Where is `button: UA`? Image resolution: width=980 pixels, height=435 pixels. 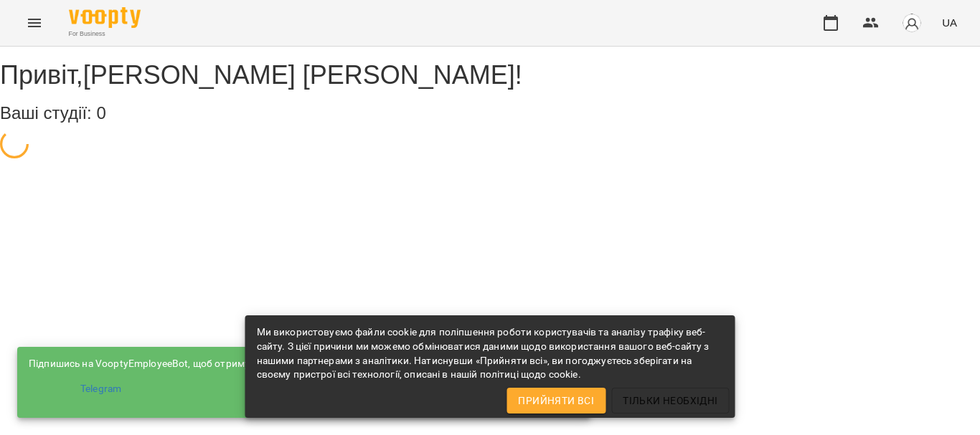 button: UA is located at coordinates (949, 23).